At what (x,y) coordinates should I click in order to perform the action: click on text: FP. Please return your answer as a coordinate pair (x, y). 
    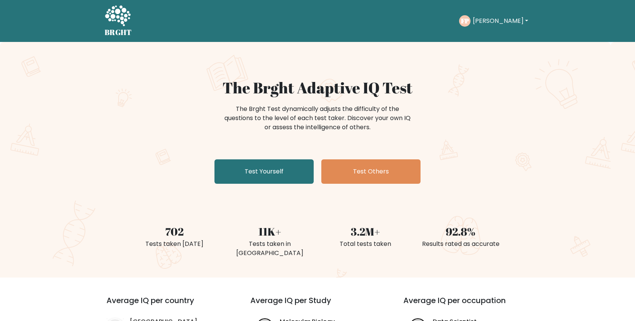
    Looking at the image, I should click on (464, 21).